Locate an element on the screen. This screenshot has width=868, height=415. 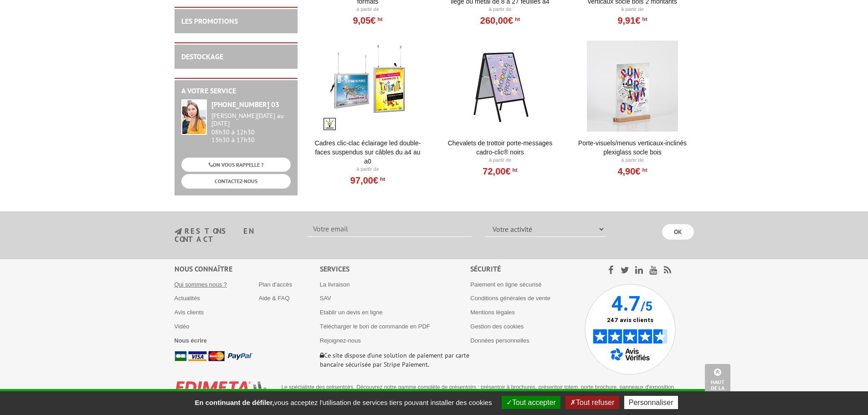
button: Personnaliser (fenêtre modale) is located at coordinates (651, 402).